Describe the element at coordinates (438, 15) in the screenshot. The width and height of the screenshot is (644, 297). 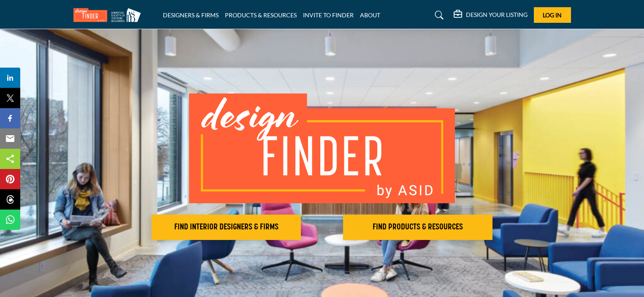
I see `a: Search` at that location.